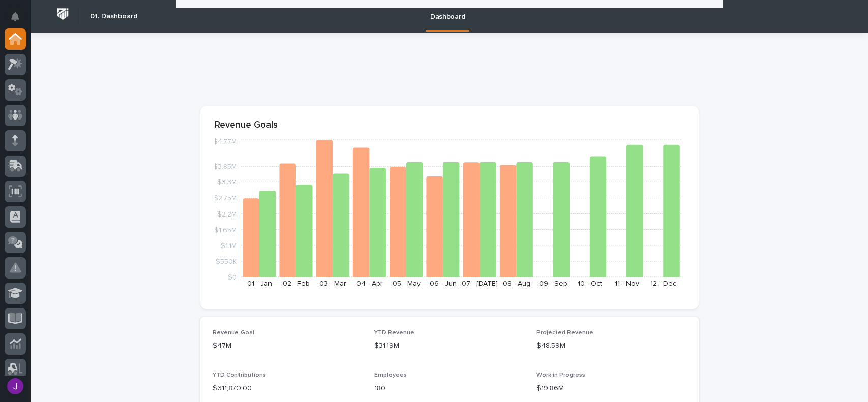 This screenshot has height=402, width=868. Describe the element at coordinates (449, 346) in the screenshot. I see `p: $31.19M` at that location.